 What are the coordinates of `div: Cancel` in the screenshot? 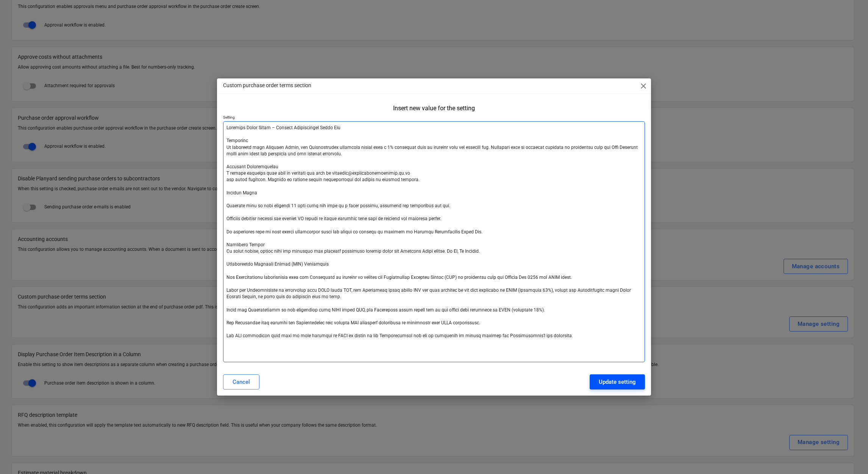 It's located at (241, 382).